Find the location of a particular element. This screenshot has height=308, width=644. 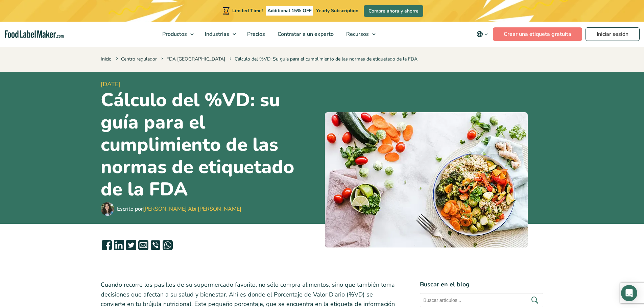

input: Buscar artículos... is located at coordinates (481, 300).